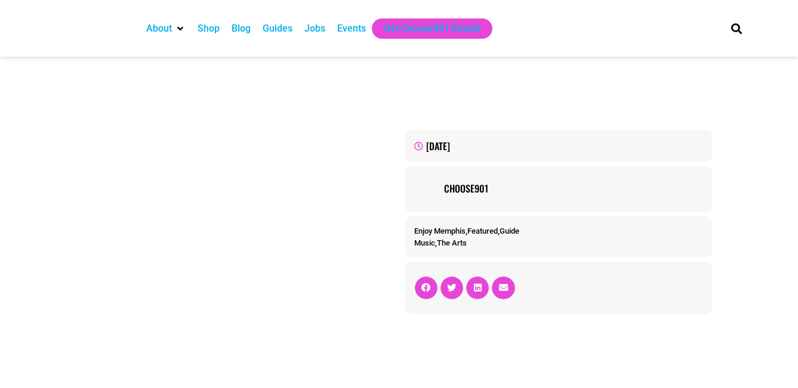 The width and height of the screenshot is (798, 388). I want to click on a: Featured, so click(482, 231).